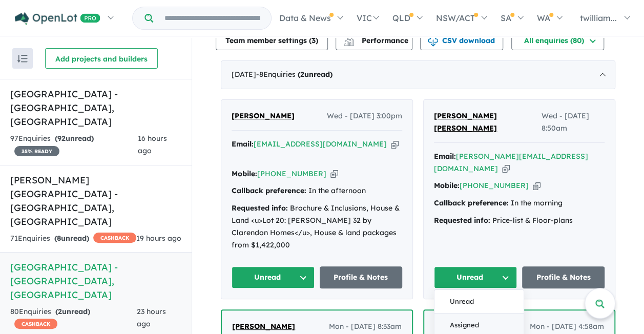  What do you see at coordinates (271, 40) in the screenshot?
I see `button: Team member settings (3)` at bounding box center [271, 40].